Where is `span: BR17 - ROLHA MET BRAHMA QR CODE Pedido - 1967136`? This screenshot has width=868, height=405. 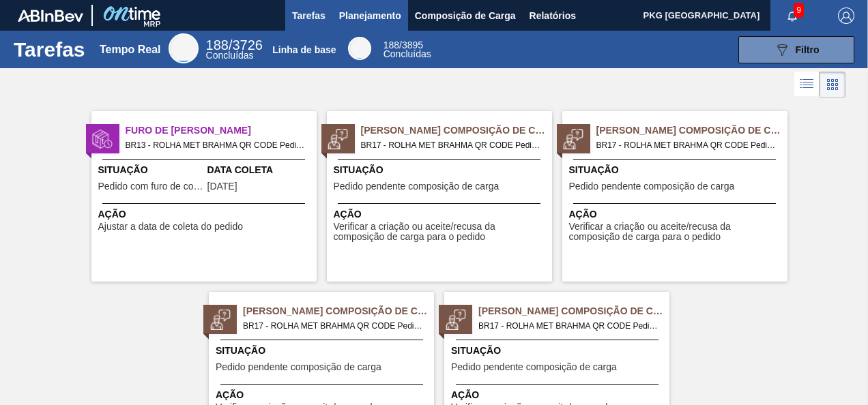 span: BR17 - ROLHA MET BRAHMA QR CODE Pedido - 1967136 is located at coordinates (333, 326).